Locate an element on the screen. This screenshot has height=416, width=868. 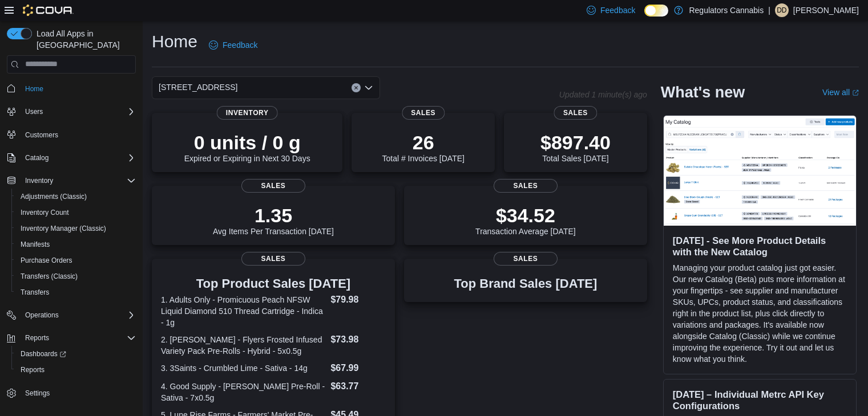
p: Regulators Cannabis is located at coordinates (726, 10).